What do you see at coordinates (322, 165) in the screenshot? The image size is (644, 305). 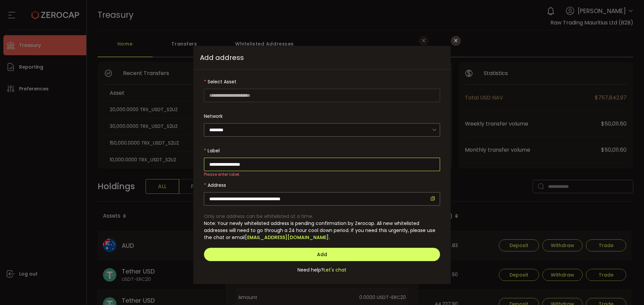 I see `div: dialog` at bounding box center [322, 165].